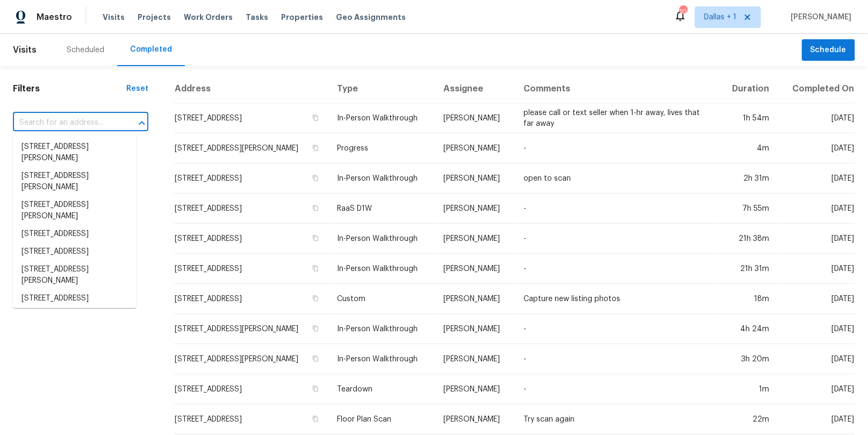 The width and height of the screenshot is (868, 435). Describe the element at coordinates (382, 390) in the screenshot. I see `td: Teardown` at that location.